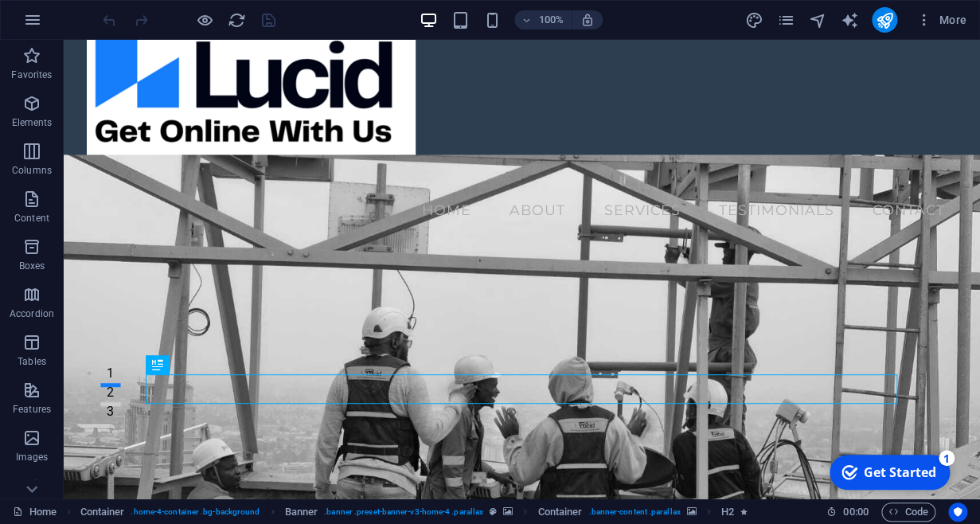 Image resolution: width=980 pixels, height=524 pixels. I want to click on i: This element is a customizable preset, so click(492, 511).